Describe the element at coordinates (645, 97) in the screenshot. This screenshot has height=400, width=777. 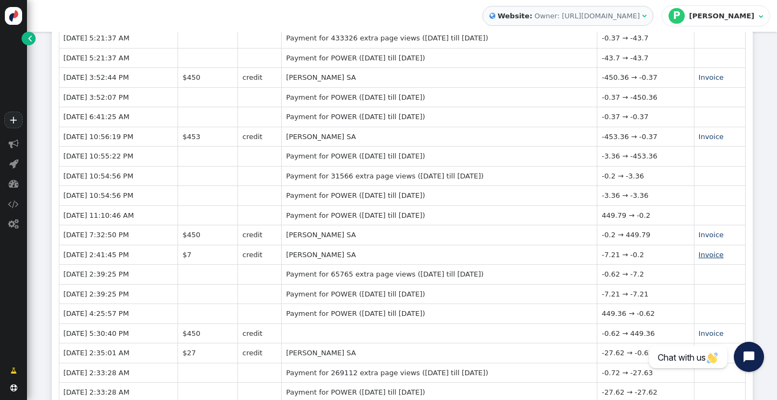
I see `td: -0.37 → -450.36` at that location.